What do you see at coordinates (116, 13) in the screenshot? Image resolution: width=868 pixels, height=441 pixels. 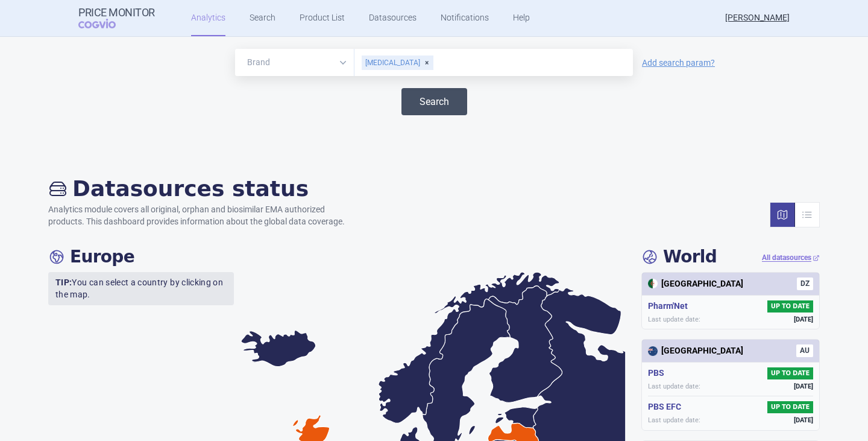 I see `strong: Price Monitor` at bounding box center [116, 13].